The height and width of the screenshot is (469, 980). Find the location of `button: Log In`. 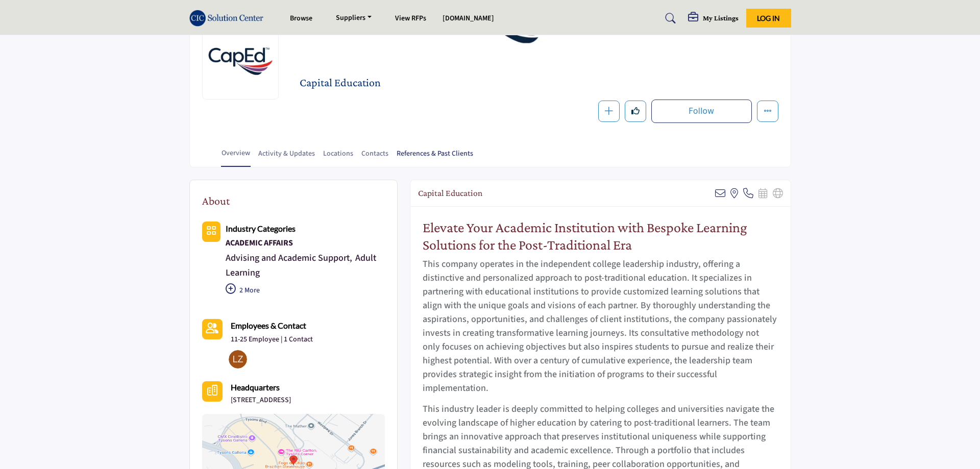

button: Log In is located at coordinates (769, 18).